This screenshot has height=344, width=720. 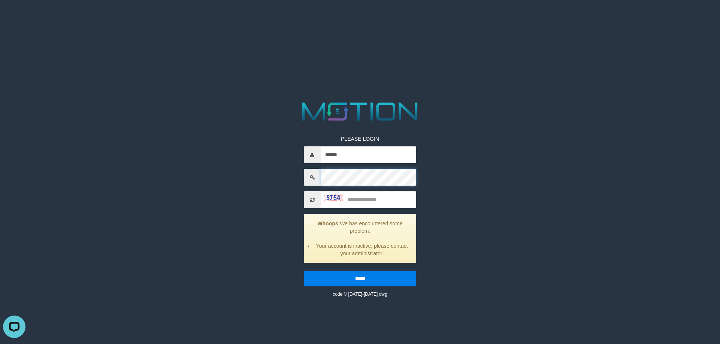 What do you see at coordinates (360, 139) in the screenshot?
I see `p: PLEASE LOGIN` at bounding box center [360, 139].